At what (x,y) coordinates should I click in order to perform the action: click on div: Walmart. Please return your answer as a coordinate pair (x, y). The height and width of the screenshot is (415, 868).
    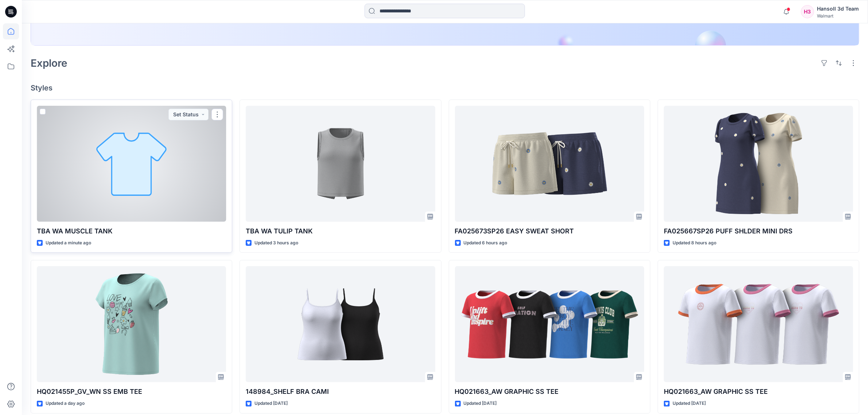
    Looking at the image, I should click on (837, 16).